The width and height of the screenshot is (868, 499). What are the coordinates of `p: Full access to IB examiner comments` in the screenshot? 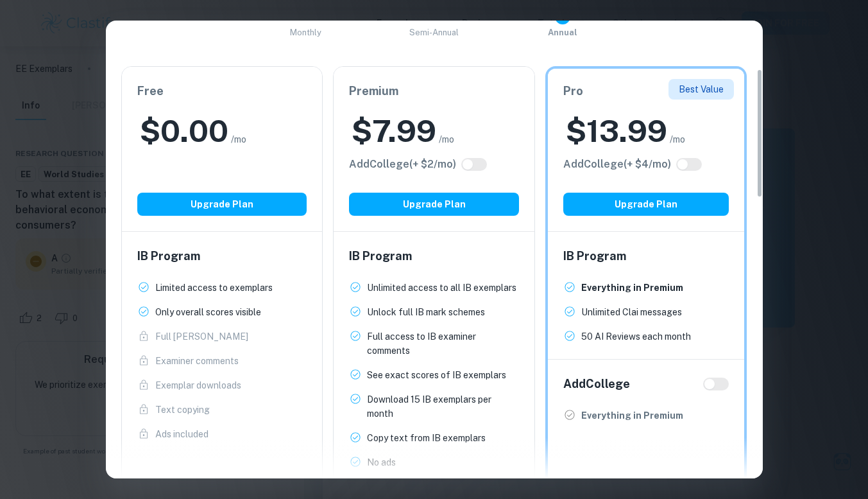 It's located at (443, 343).